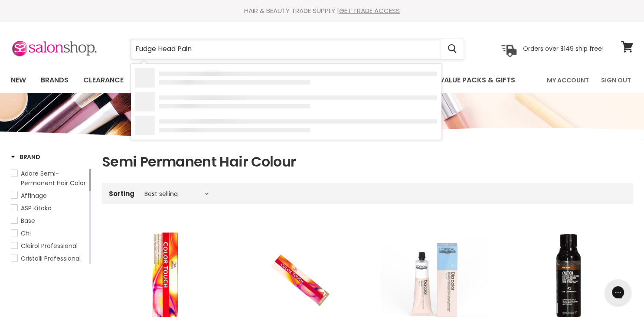 Image resolution: width=644 pixels, height=317 pixels. I want to click on a: Sign Out, so click(616, 80).